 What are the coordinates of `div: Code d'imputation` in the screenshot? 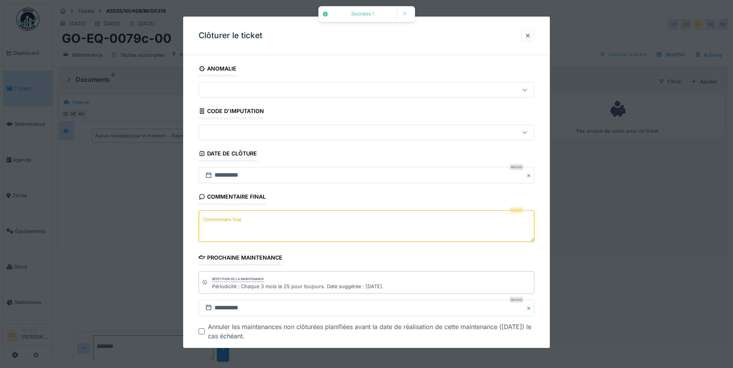 It's located at (231, 112).